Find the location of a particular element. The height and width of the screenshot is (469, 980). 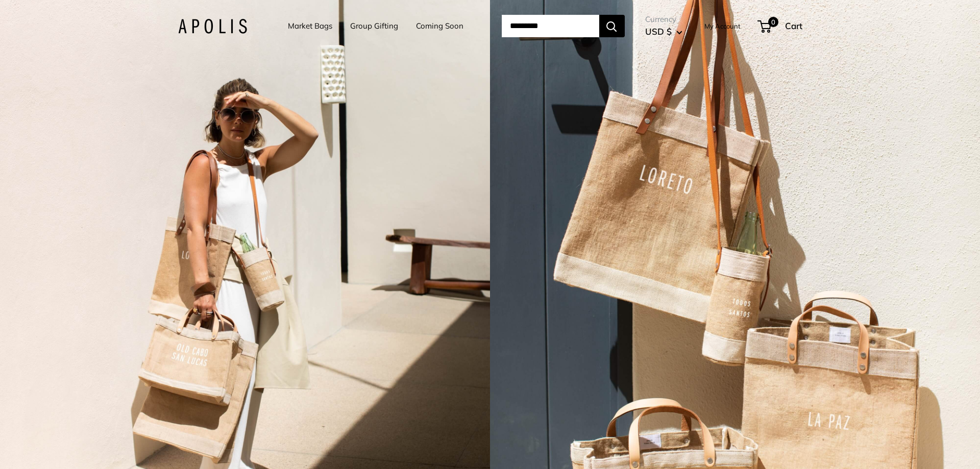

a: My Account is located at coordinates (722, 26).